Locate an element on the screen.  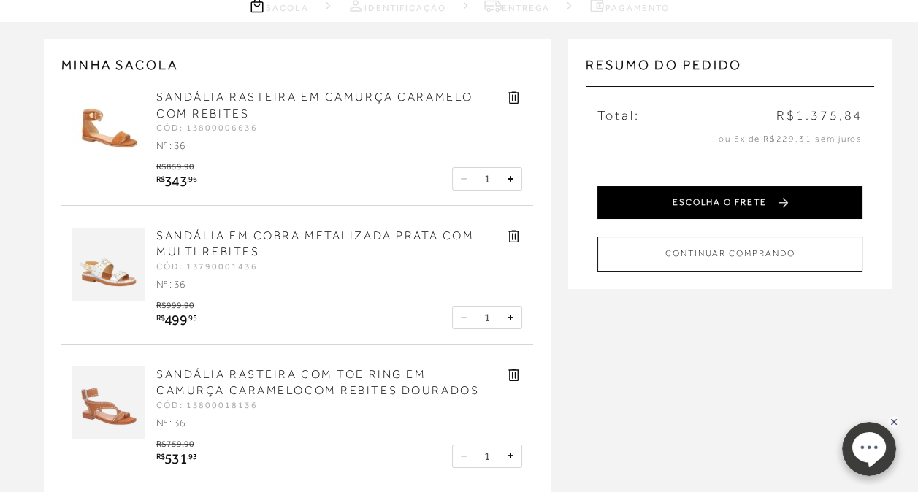
a: SANDÁLIA RASTEIRA EM CAMURÇA CARAMELO COM REBITES is located at coordinates (315, 105).